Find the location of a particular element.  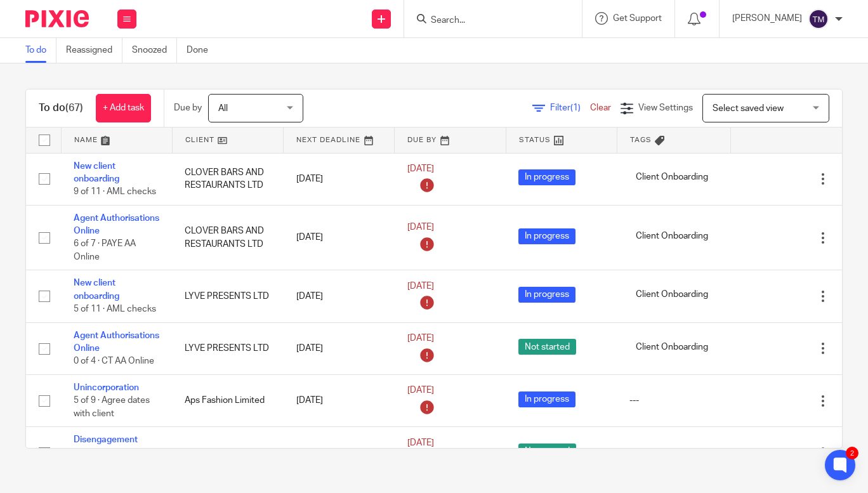

div: 2 is located at coordinates (853, 452).